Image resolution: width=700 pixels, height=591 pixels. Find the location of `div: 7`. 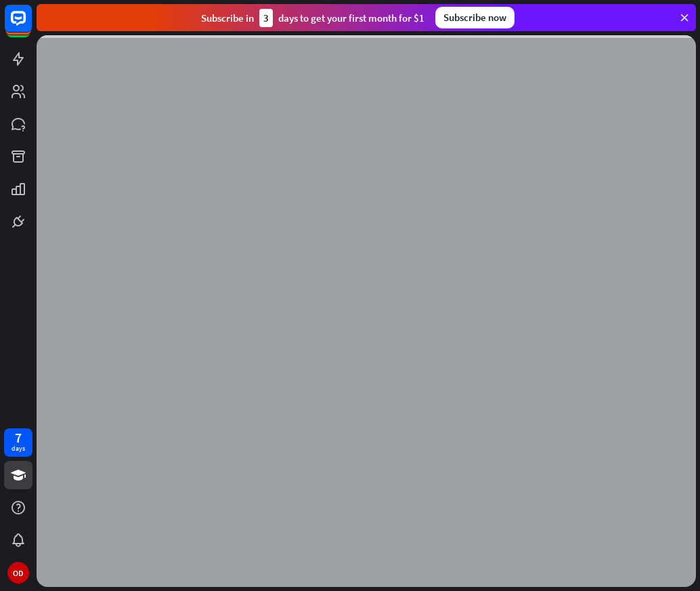

div: 7 is located at coordinates (18, 438).